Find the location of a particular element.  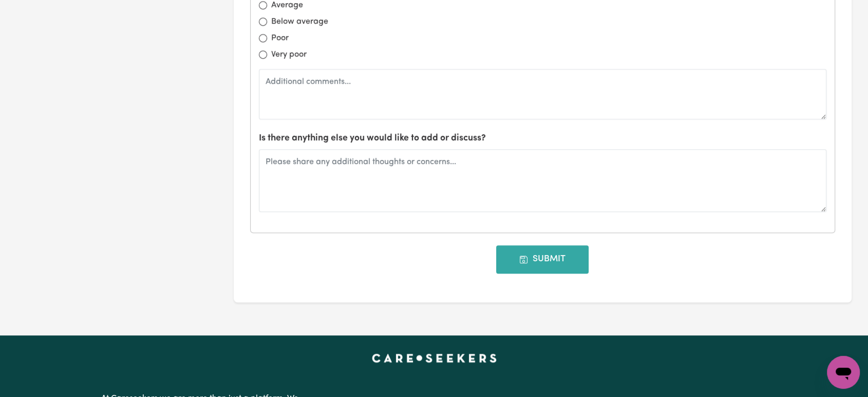

label: Is there anything else you would like to add or discuss? is located at coordinates (372, 138).